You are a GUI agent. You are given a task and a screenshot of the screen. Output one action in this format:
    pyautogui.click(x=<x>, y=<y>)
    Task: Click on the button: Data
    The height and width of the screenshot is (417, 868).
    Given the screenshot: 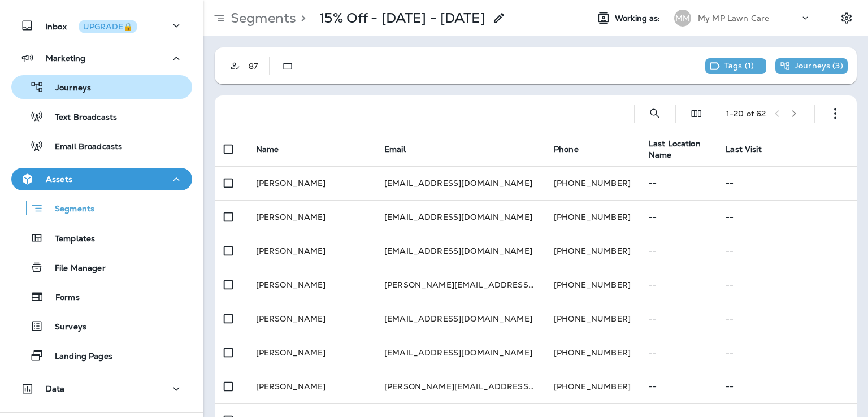 What is the action you would take?
    pyautogui.click(x=102, y=389)
    